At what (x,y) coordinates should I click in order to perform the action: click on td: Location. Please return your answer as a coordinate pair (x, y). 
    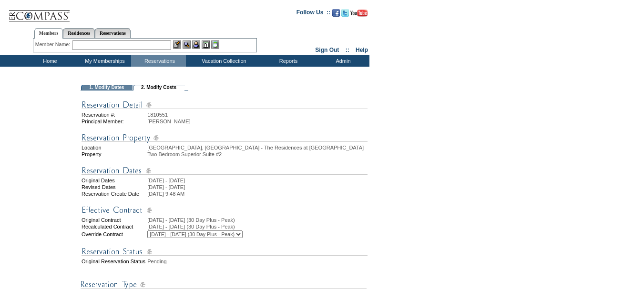
    Looking at the image, I should click on (114, 148).